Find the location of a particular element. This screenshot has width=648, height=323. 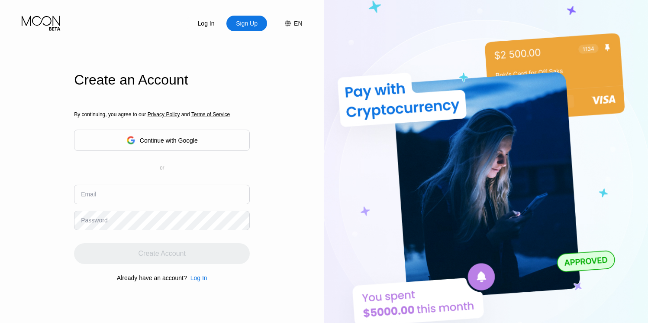

div: Sign Up is located at coordinates (247, 23).